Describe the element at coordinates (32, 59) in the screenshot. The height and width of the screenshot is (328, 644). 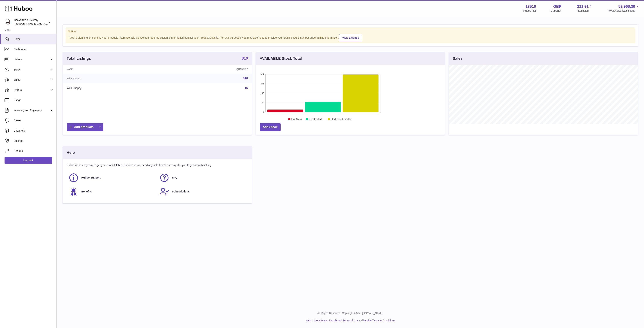
I see `span: Listings` at that location.